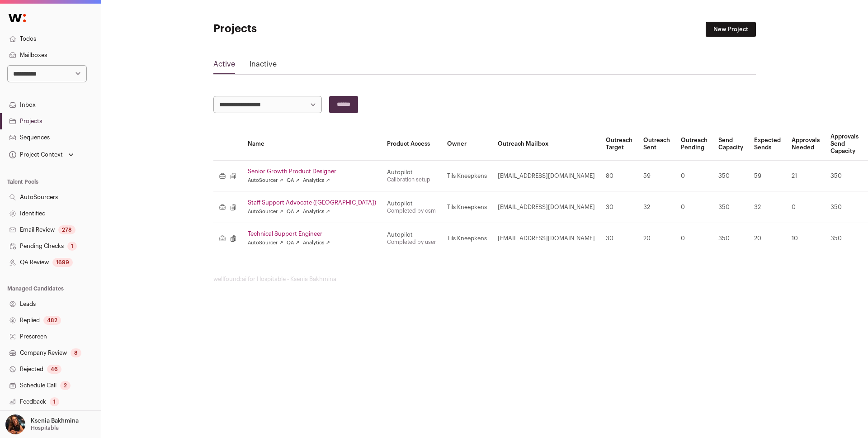 The image size is (868, 438). What do you see at coordinates (412, 242) in the screenshot?
I see `a: Completed by user` at bounding box center [412, 242].